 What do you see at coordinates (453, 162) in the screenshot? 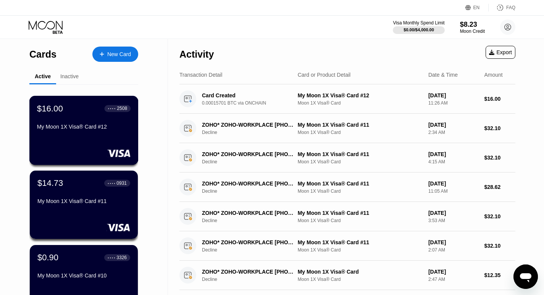
I see `div: 4:15 AM` at bounding box center [453, 162].